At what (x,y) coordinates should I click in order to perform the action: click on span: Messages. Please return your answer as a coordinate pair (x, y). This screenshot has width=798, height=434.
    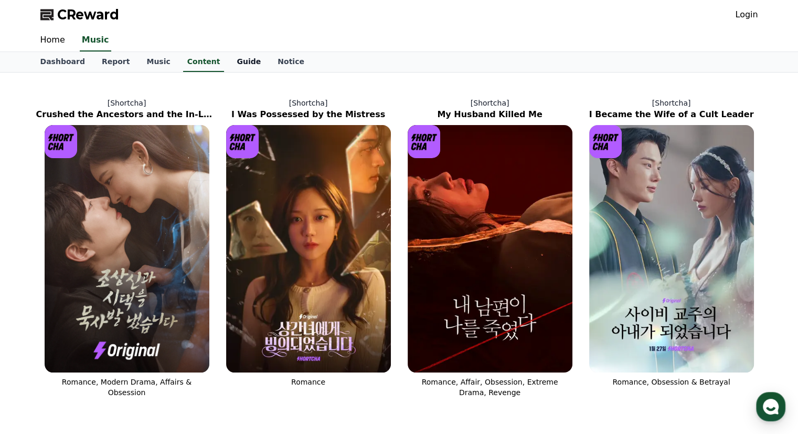
    Looking at the image, I should click on (102, 353).